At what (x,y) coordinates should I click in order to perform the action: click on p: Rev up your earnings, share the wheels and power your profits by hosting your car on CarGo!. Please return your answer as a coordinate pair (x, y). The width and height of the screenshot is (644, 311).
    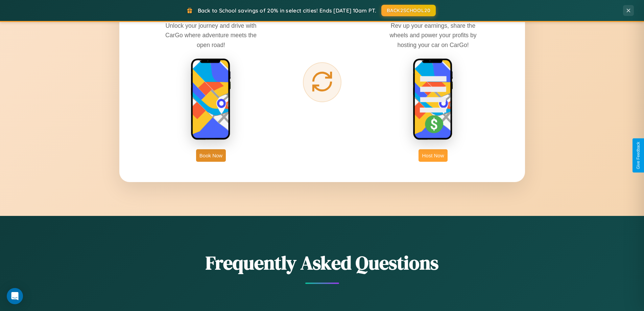
    Looking at the image, I should click on (433, 35).